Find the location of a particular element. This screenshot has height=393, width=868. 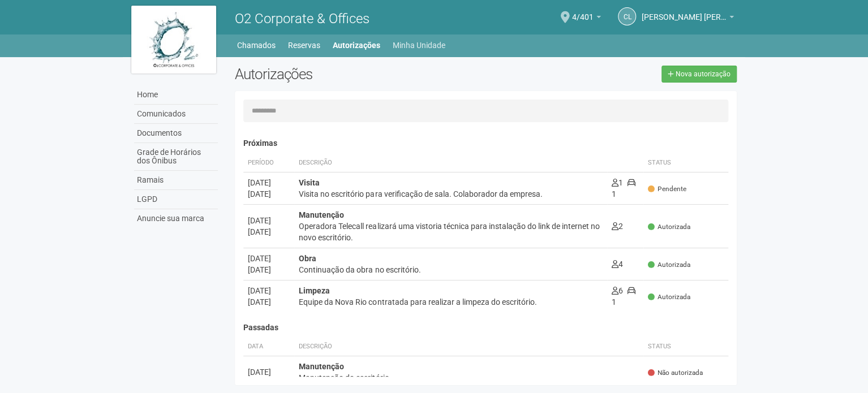

div: Visita no escritório para verificação de sala. Colaborador da empresa. is located at coordinates (450, 194).